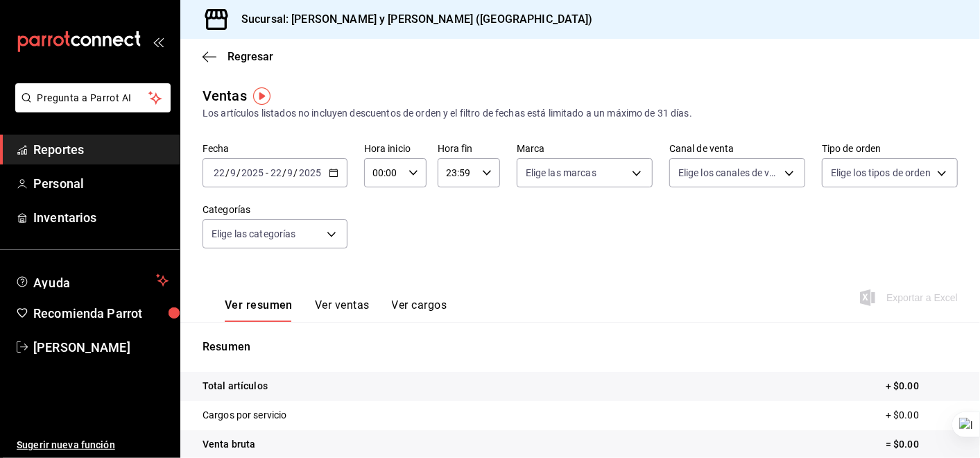 Image resolution: width=980 pixels, height=458 pixels. I want to click on span: Reportes, so click(101, 149).